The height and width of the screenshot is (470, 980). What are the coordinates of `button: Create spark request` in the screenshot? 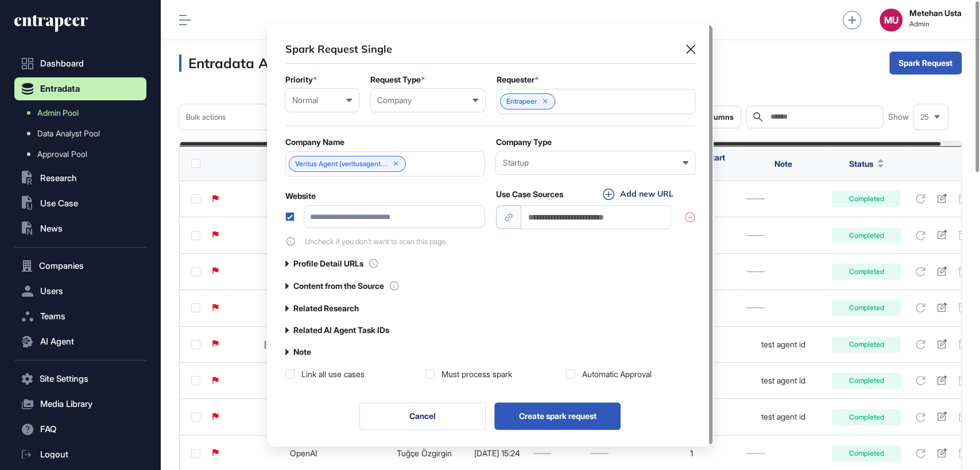 It's located at (558, 417).